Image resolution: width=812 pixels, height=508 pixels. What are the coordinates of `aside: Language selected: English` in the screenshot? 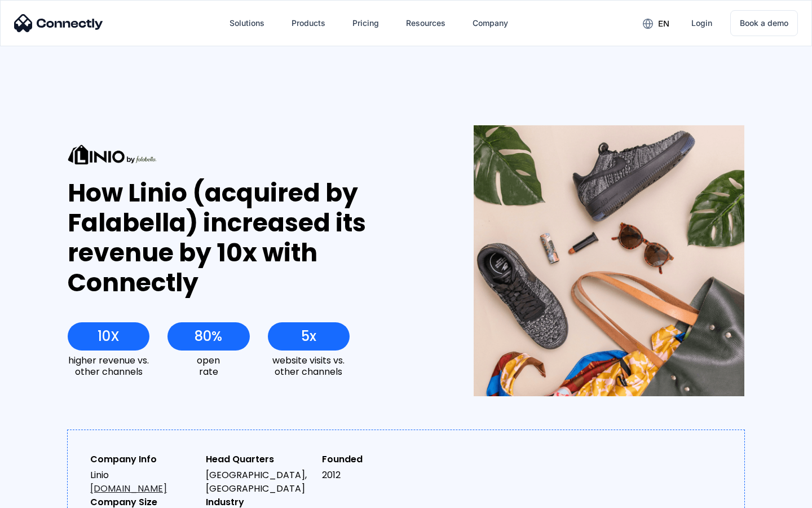 It's located at (39, 496).